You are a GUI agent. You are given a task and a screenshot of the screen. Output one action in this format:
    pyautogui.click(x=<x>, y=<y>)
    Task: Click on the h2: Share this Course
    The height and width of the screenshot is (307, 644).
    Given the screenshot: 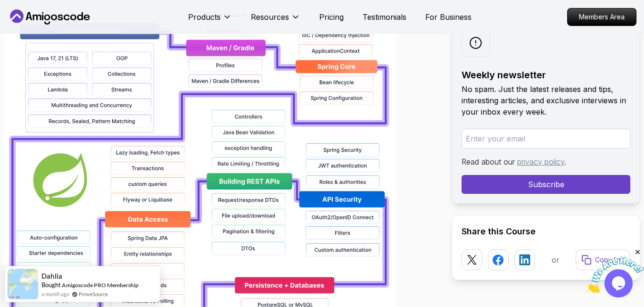 What is the action you would take?
    pyautogui.click(x=546, y=232)
    